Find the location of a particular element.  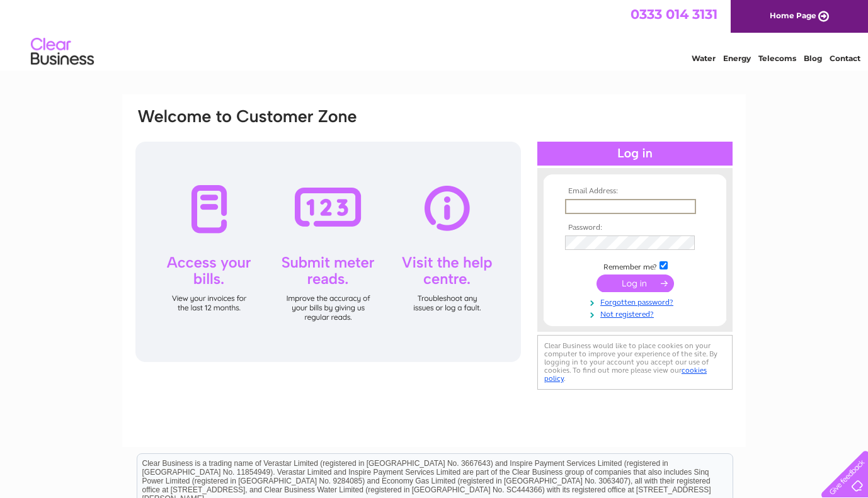

a: Forgotten password? is located at coordinates (636, 301).